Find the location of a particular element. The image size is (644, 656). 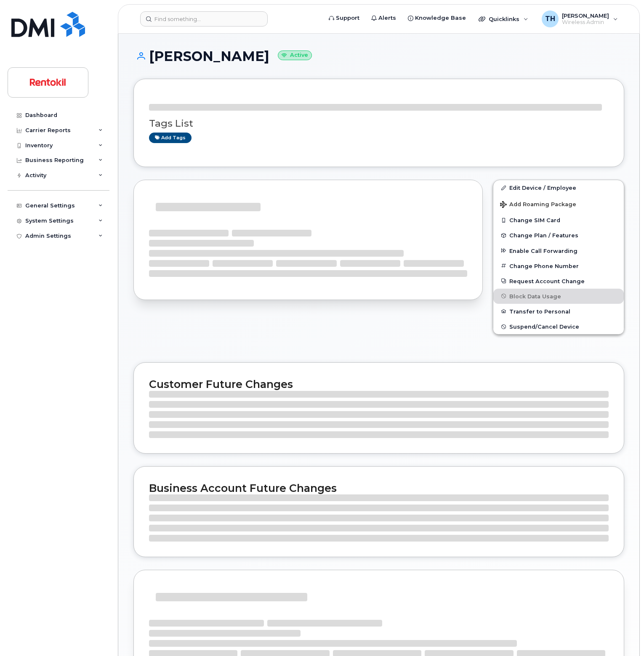

h2: Business Account Future Changes is located at coordinates (379, 488).